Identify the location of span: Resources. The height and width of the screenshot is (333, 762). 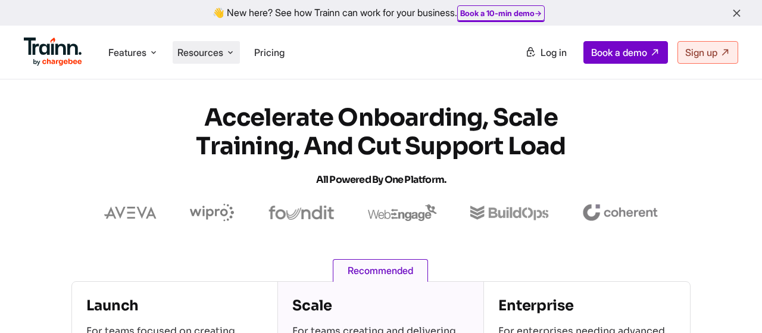
(200, 52).